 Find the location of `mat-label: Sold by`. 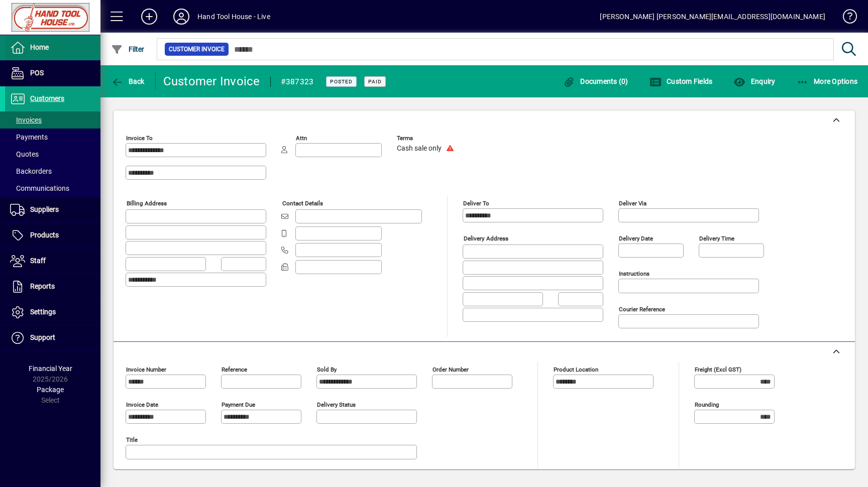

mat-label: Sold by is located at coordinates (327, 370).